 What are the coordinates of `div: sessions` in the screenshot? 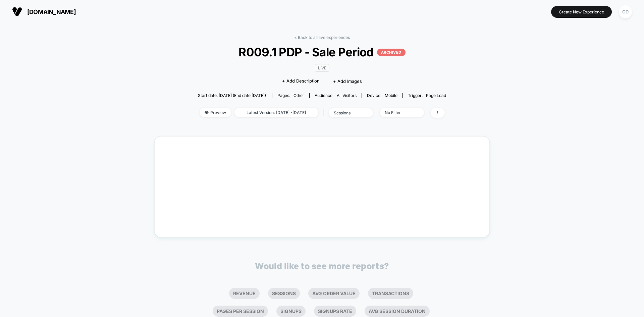 It's located at (347, 113).